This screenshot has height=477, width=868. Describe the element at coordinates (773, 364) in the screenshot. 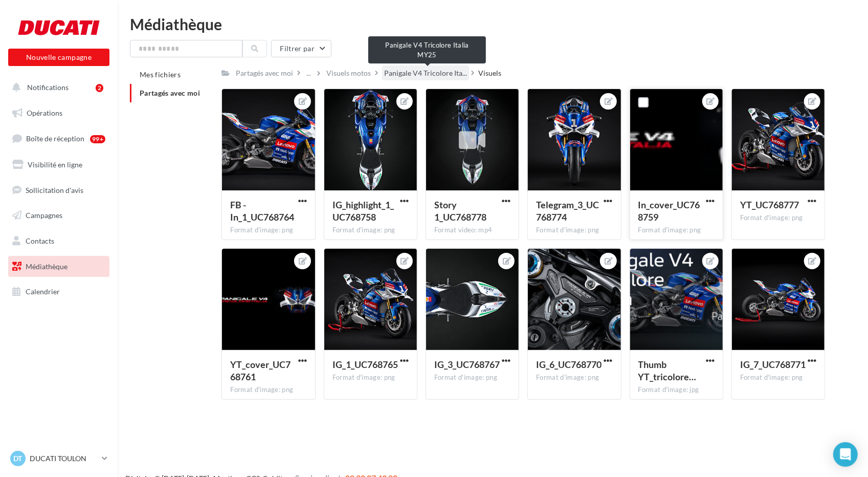

I see `span: IG_7_UC768771` at that location.